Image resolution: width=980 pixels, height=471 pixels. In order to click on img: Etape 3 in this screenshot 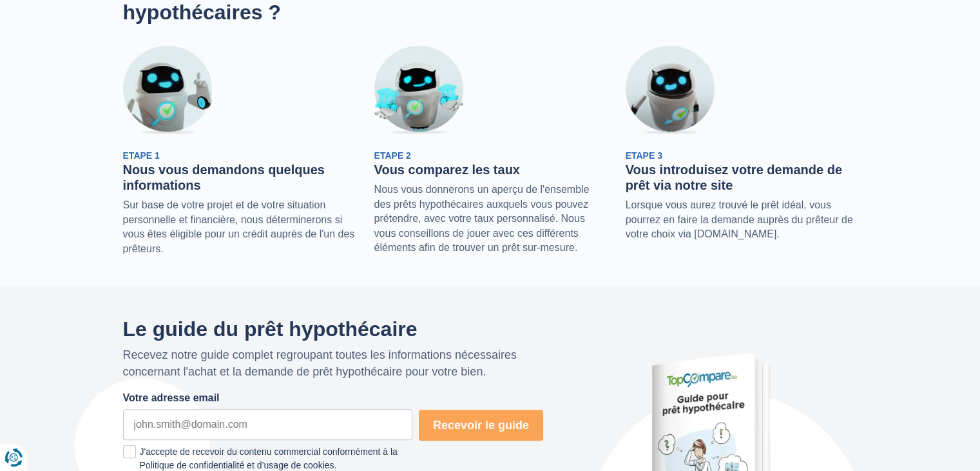, I will do `click(670, 90)`.